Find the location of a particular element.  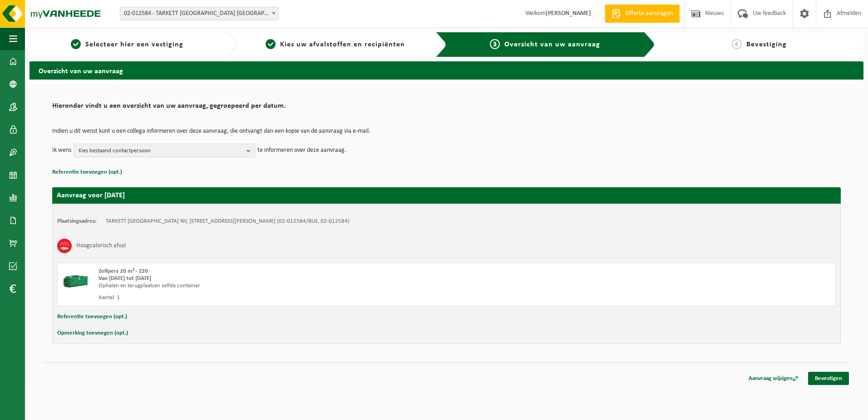

h2: Hieronder vindt u een overzicht van uw aanvraag, gegroepeerd per datum. is located at coordinates (446, 108).